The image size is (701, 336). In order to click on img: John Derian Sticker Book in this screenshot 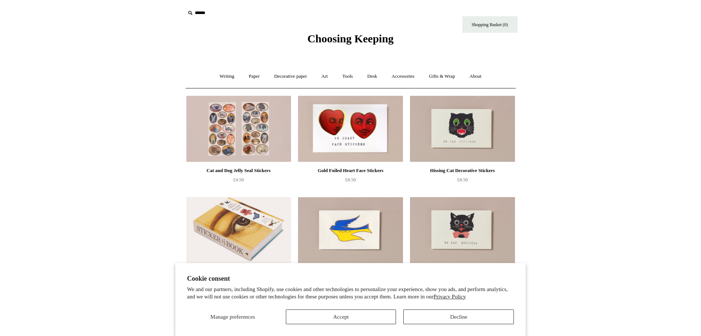, I will do `click(239, 230)`.